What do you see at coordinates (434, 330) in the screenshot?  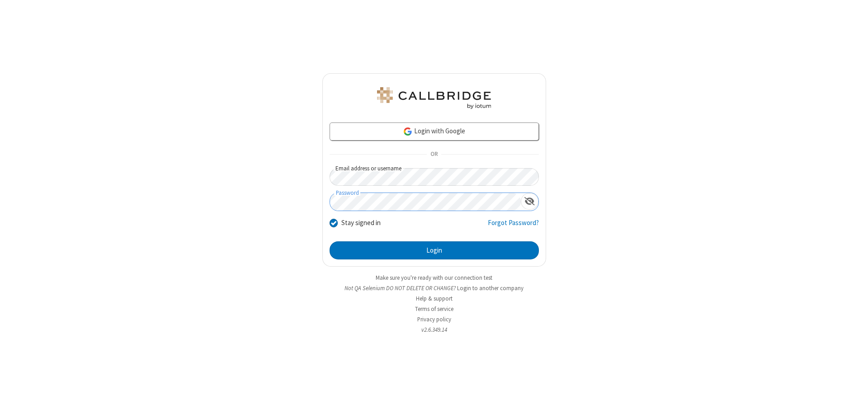 I see `li: v2.6.349.14` at bounding box center [434, 330].